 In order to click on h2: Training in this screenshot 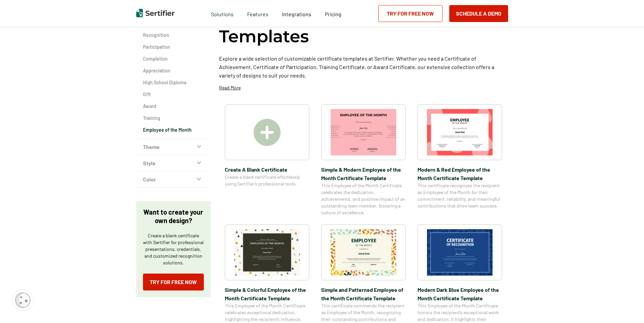, I will do `click(174, 118)`.